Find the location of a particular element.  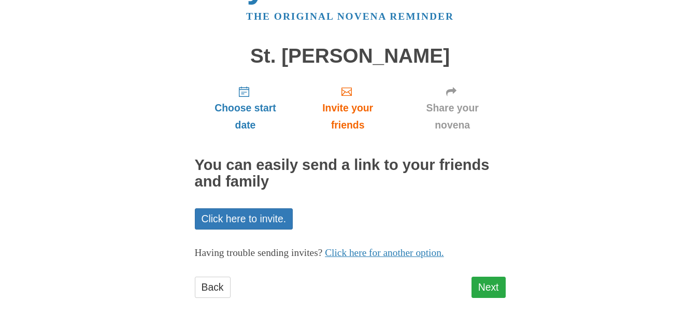

a: Click here to invite. is located at coordinates (244, 219).